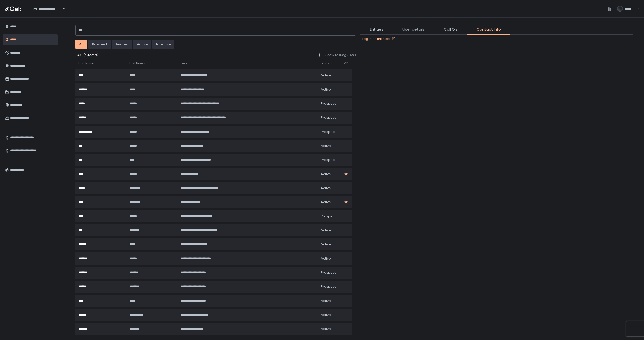 This screenshot has width=644, height=340. I want to click on span: VIP, so click(346, 63).